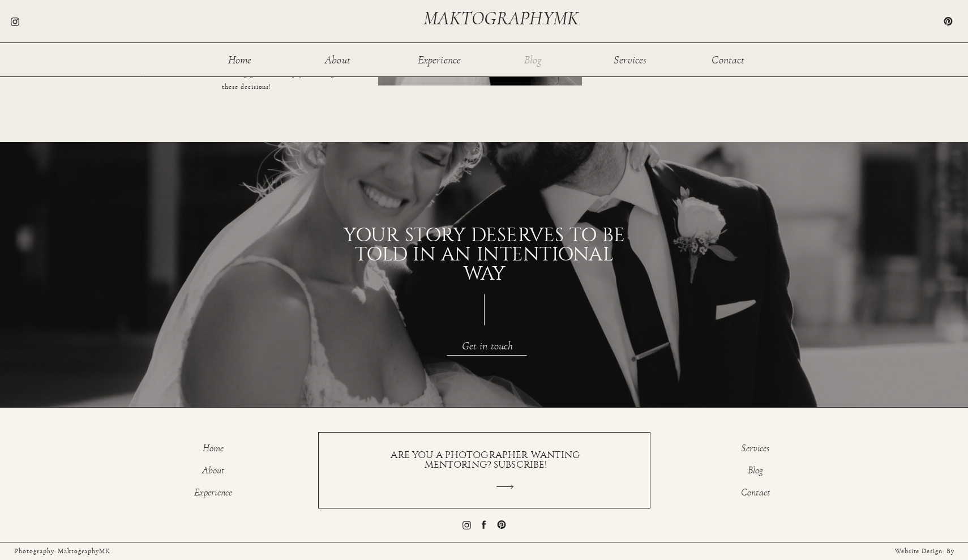 This screenshot has height=560, width=968. I want to click on a: maktographymk, so click(503, 18).